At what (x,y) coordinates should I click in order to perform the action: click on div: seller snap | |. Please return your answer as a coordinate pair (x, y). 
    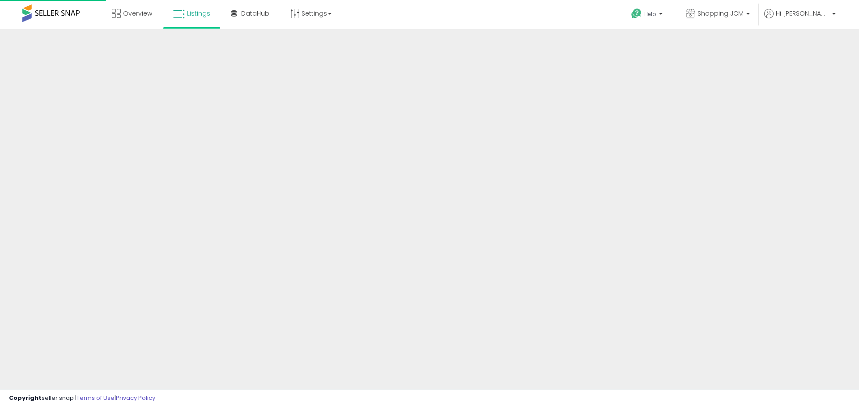
    Looking at the image, I should click on (82, 398).